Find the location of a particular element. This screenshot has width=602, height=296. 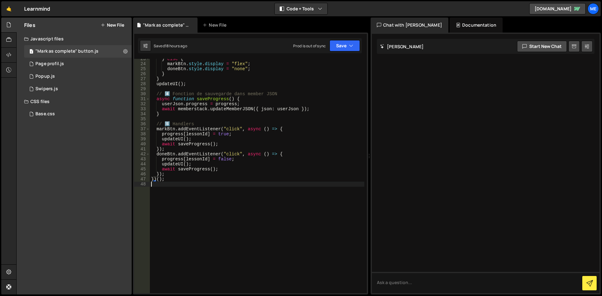

div: New File is located at coordinates (216, 25).